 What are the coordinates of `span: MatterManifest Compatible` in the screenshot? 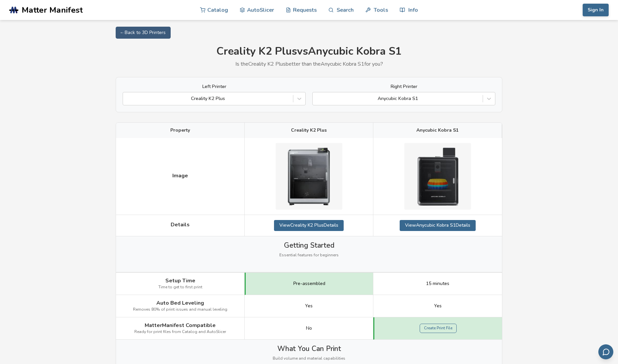 It's located at (180, 325).